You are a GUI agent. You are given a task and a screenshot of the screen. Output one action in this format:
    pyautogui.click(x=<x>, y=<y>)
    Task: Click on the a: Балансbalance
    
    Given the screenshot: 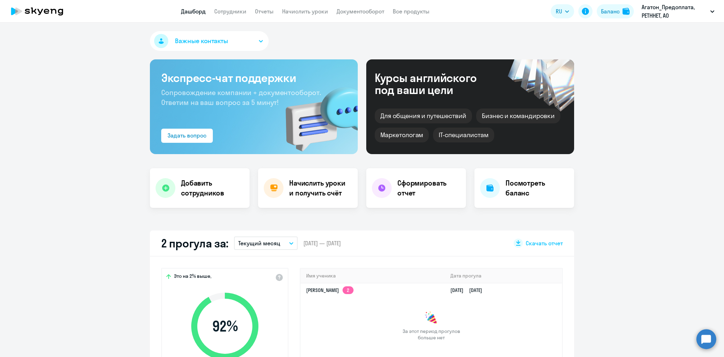 What is the action you would take?
    pyautogui.click(x=615, y=11)
    